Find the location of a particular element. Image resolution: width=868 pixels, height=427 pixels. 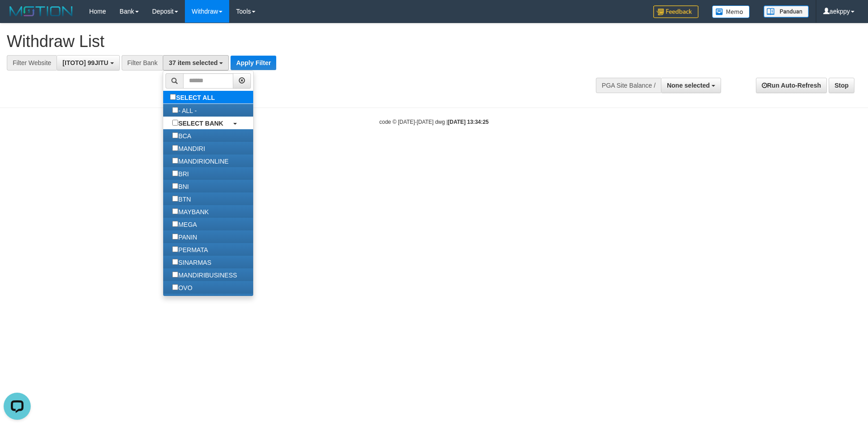

a: Stop is located at coordinates (841, 85).